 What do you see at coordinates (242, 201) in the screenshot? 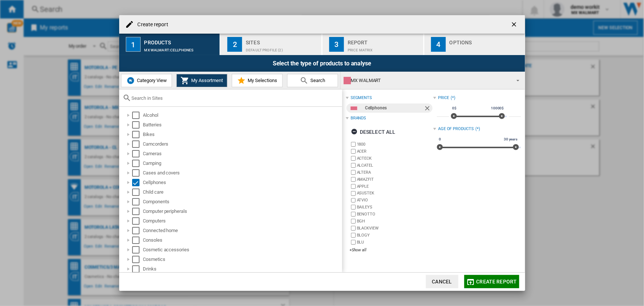
I see `div: Components` at bounding box center [242, 201].